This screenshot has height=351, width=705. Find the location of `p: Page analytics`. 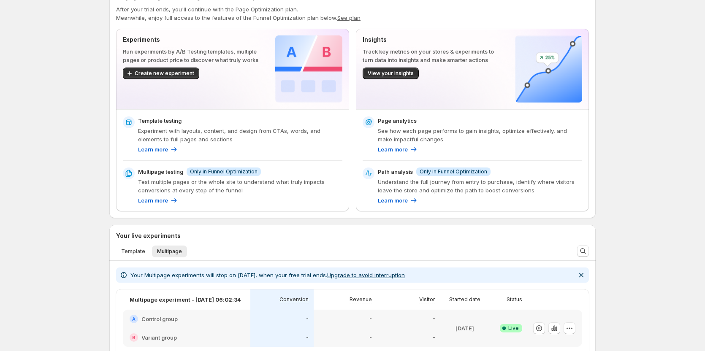

p: Page analytics is located at coordinates (397, 121).